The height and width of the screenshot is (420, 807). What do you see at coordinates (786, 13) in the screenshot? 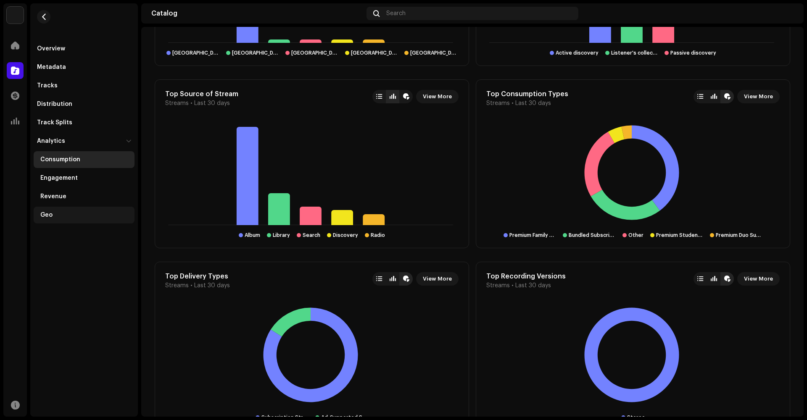
I see `img: b63b6334-7afc-4413-9254-c9ec4fb9dbdb` at bounding box center [786, 13].